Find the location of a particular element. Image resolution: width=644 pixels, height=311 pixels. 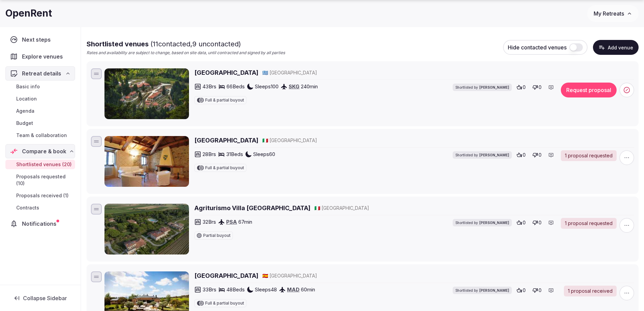

span: Proposals requested (10) is located at coordinates (45, 180).